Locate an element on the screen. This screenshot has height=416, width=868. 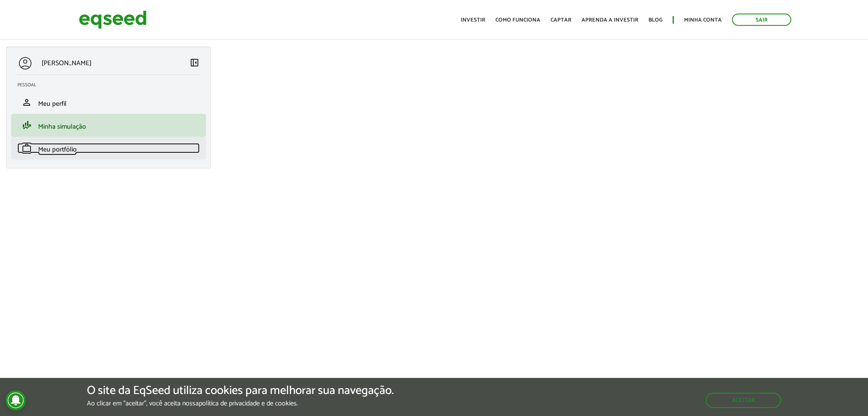
span: Meu perfil is located at coordinates (52, 104).